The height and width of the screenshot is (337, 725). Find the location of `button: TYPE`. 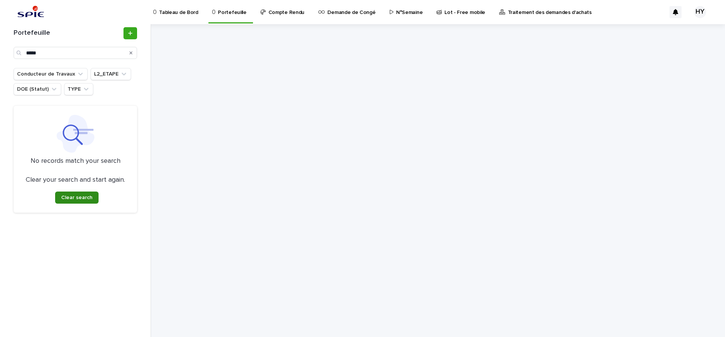

button: TYPE is located at coordinates (79, 89).